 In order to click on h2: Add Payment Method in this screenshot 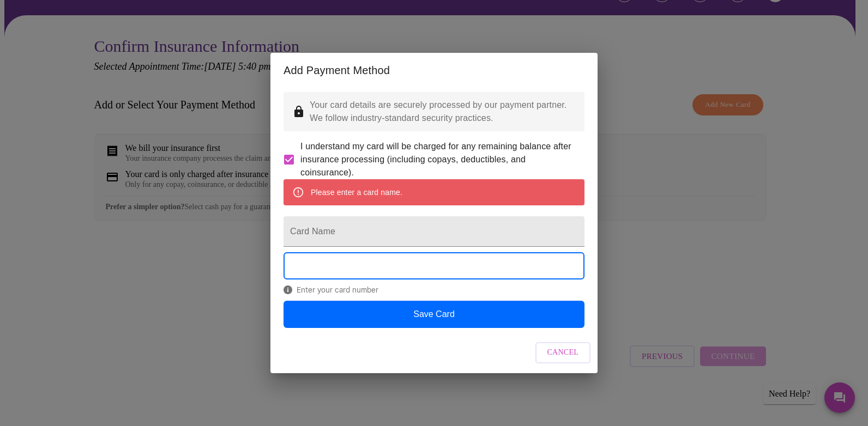, I will do `click(434, 70)`.